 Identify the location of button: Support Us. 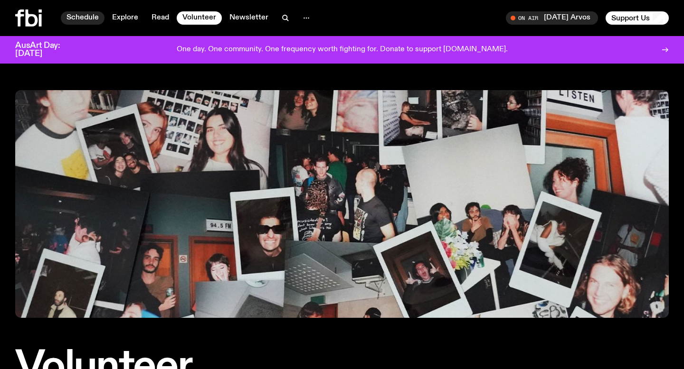
(637, 18).